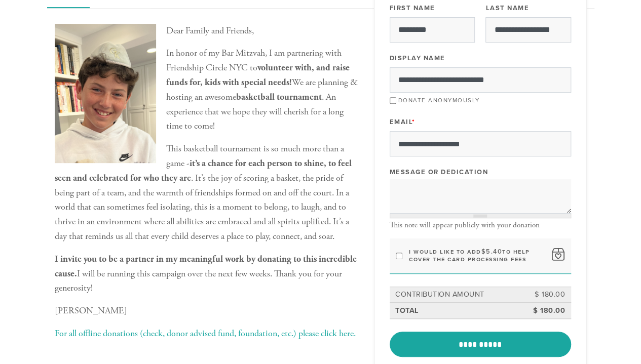  Describe the element at coordinates (413, 8) in the screenshot. I see `label: First Name` at that location.